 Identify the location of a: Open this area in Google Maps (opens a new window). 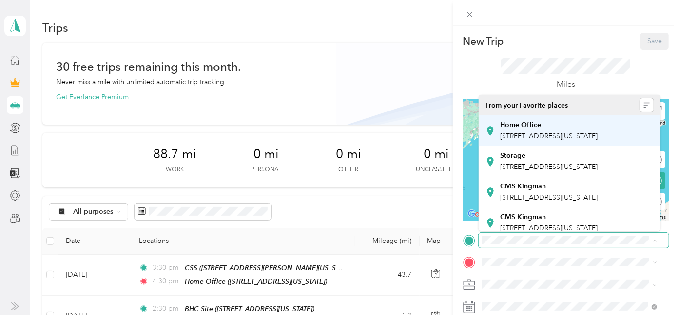
(482, 214).